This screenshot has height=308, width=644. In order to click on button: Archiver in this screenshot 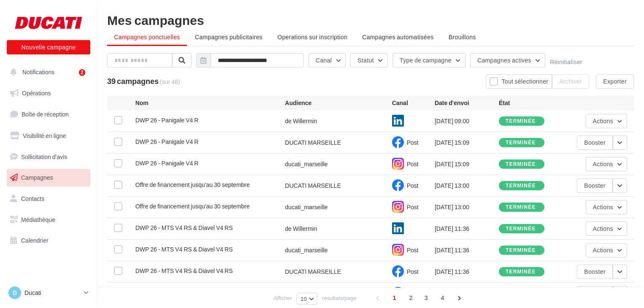, I will do `click(570, 81)`.